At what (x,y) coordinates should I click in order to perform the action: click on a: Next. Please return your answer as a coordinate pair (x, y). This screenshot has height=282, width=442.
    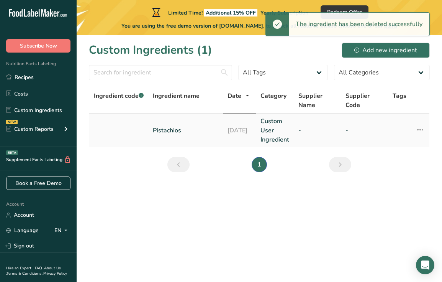
    Looking at the image, I should click on (340, 164).